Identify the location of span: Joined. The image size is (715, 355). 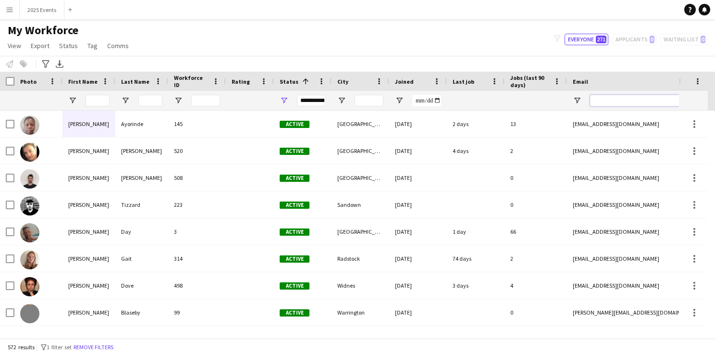
(404, 81).